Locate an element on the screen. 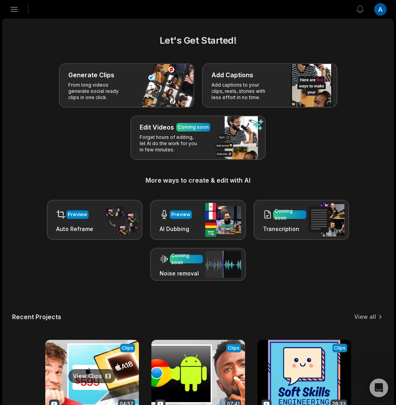  h3: More ways to create & edit with AI is located at coordinates (198, 180).